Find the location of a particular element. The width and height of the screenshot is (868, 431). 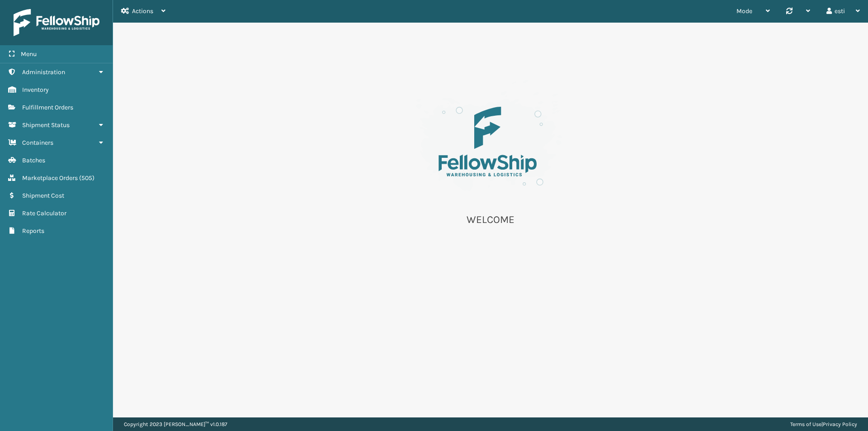

span: Actions is located at coordinates (143, 11).